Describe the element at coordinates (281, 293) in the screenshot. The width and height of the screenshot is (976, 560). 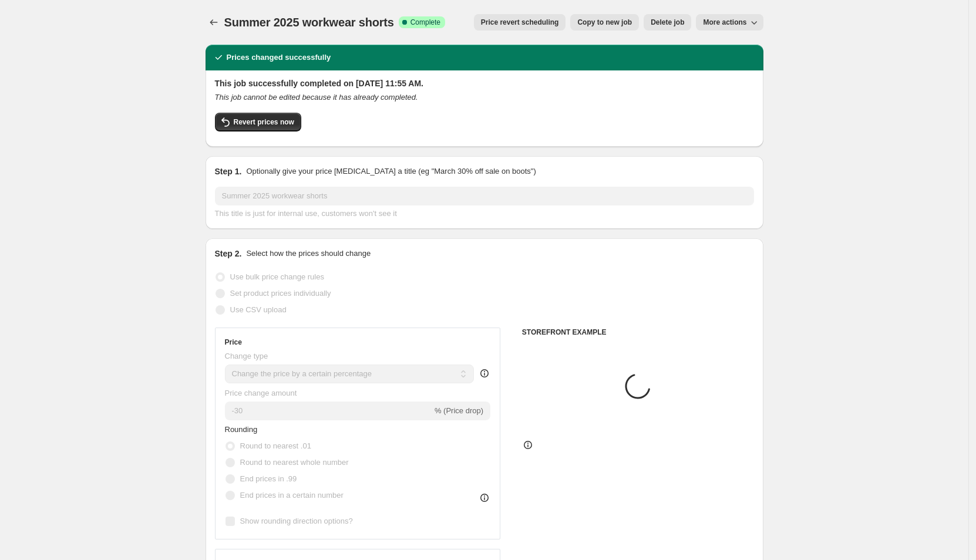
I see `span: Set product prices individually` at that location.